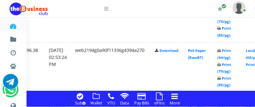 Image resolution: width=255 pixels, height=107 pixels. I want to click on small: More, so click(174, 103).